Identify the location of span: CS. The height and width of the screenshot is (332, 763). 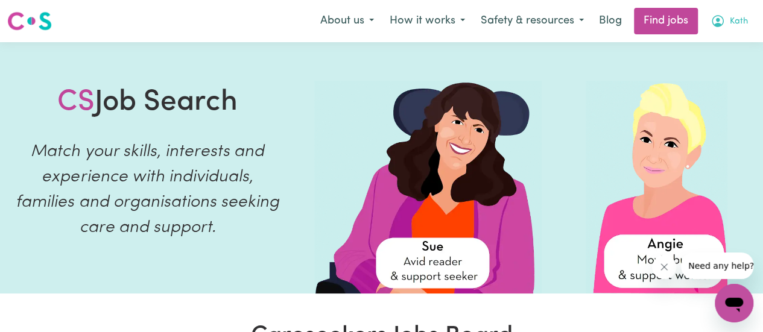
(75, 103).